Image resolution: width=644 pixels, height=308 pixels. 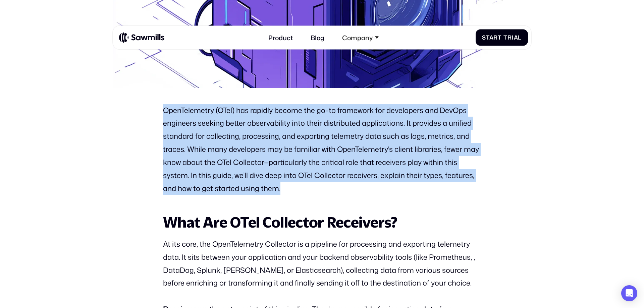 What do you see at coordinates (322, 263) in the screenshot?
I see `p: At its core, the OpenTelemetry Collector is a pipeline for processing and exporting telemetry dat...` at bounding box center [322, 263].